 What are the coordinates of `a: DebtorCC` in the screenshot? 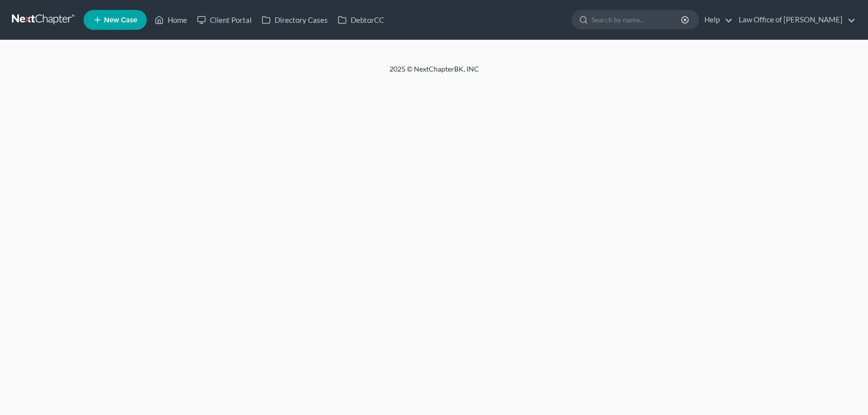 It's located at (361, 20).